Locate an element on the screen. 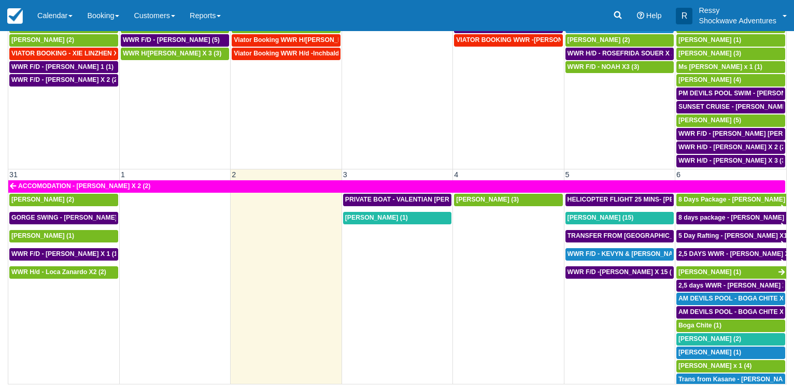  a: VIATOR BOOKING - XIE LINZHEN X4 (4) is located at coordinates (64, 54).